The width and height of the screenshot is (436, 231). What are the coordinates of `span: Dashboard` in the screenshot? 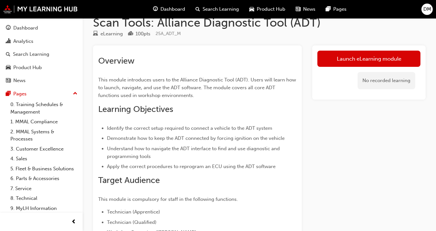 It's located at (173, 9).